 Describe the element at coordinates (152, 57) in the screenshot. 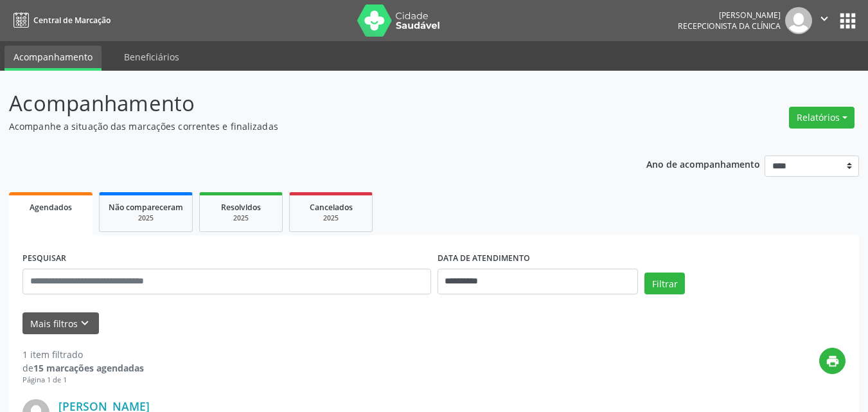

I see `a: Beneficiários` at that location.